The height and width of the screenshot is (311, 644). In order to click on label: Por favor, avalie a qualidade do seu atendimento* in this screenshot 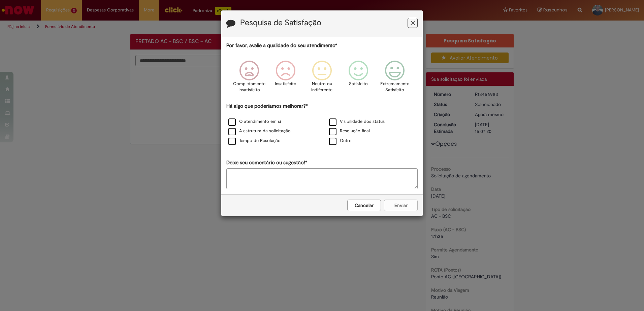, I will do `click(282, 45)`.